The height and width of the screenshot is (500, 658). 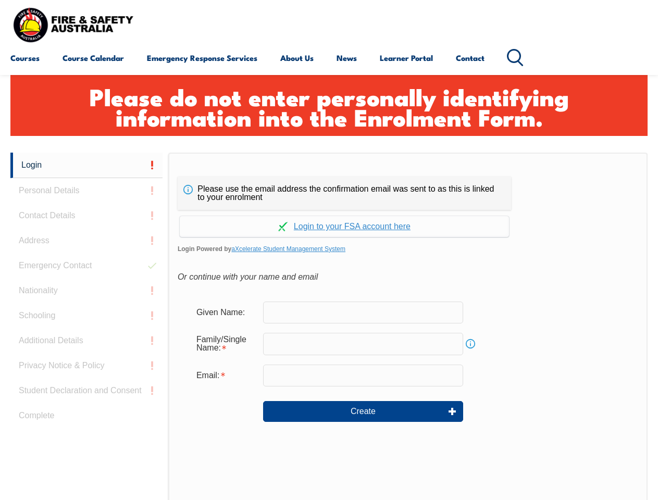 I want to click on button: Create, so click(x=363, y=412).